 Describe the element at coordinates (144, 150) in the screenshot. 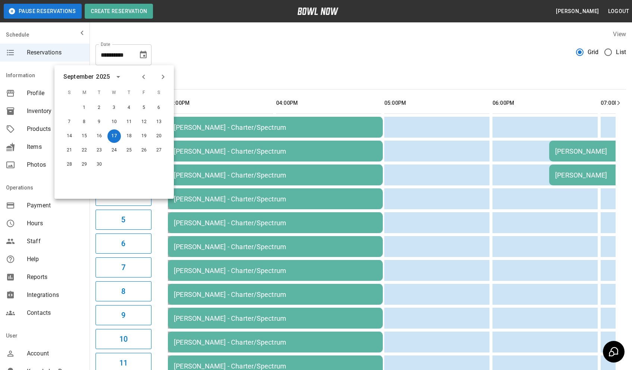

I see `button: Sep 26, 2025` at that location.